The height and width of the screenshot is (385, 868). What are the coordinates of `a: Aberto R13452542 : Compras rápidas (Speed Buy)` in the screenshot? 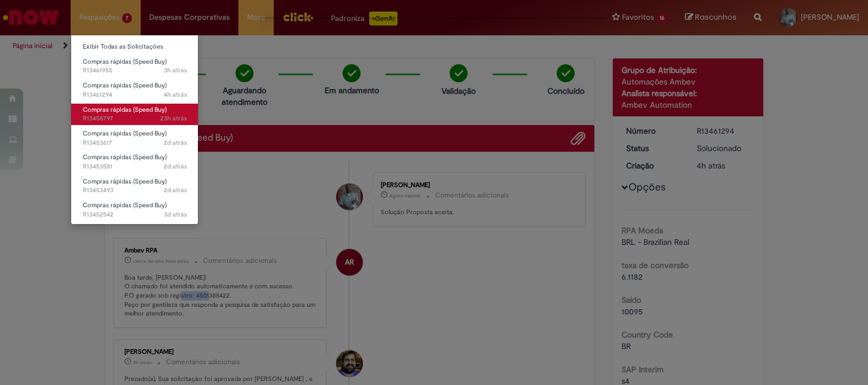 It's located at (135, 209).